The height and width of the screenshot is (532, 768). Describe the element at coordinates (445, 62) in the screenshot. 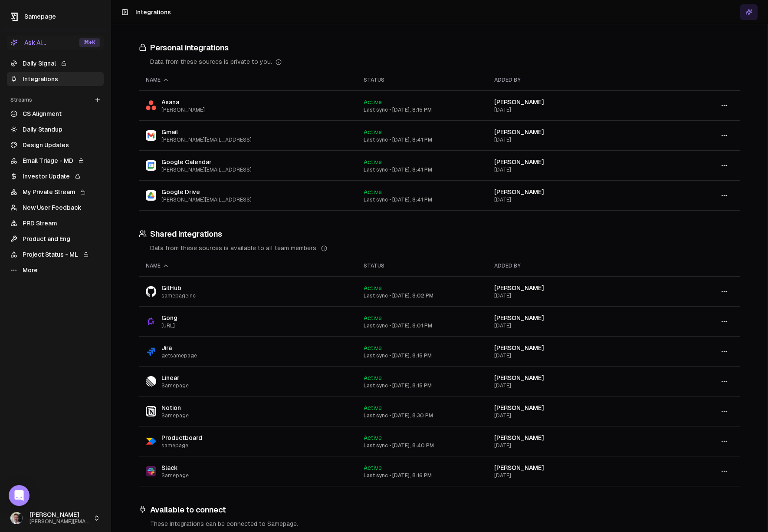

I see `div: Data from these sources is private to you.` at that location.